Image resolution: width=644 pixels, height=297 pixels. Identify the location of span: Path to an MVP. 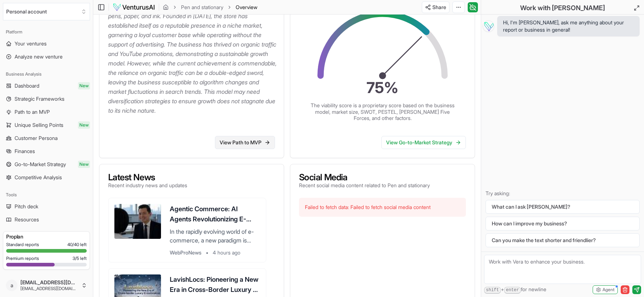
(32, 112).